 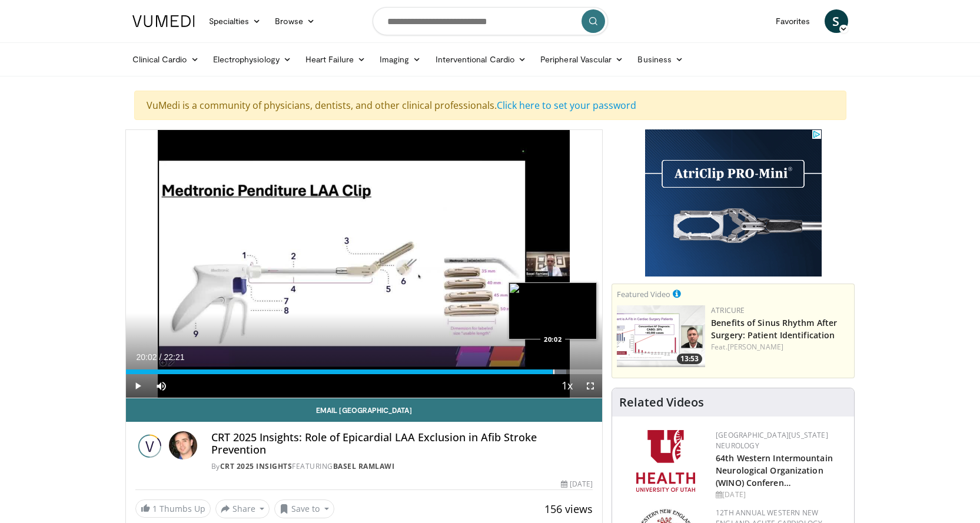 I want to click on button: Play, so click(x=137, y=387).